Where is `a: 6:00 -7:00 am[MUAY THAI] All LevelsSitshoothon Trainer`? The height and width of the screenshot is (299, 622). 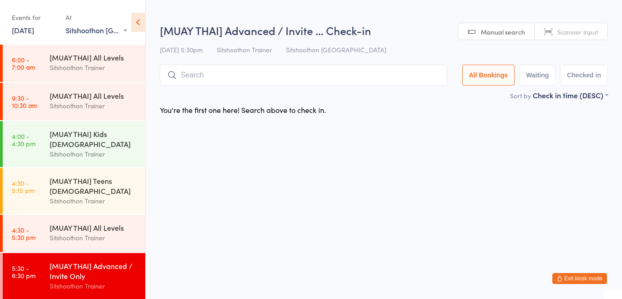 a: 6:00 -7:00 am[MUAY THAI] All LevelsSitshoothon Trainer is located at coordinates (74, 63).